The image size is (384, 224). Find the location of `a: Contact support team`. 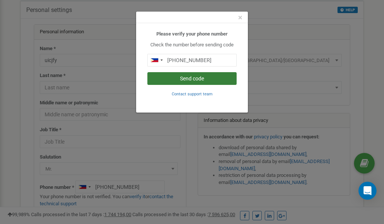

a: Contact support team is located at coordinates (192, 94).